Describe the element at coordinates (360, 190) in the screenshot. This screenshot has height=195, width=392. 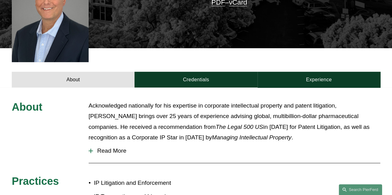
I see `a: Search this site` at that location.